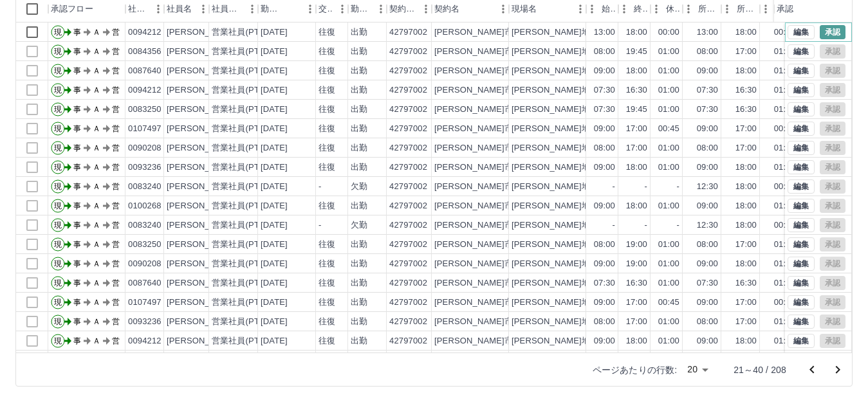 The width and height of the screenshot is (868, 402). What do you see at coordinates (697, 370) in the screenshot?
I see `div: 20` at bounding box center [697, 370].